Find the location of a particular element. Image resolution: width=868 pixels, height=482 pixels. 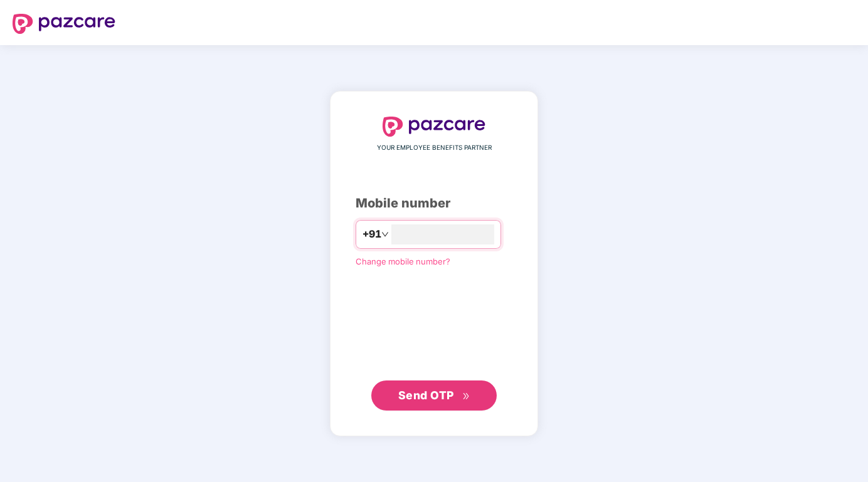

span: double-right is located at coordinates (466, 396).